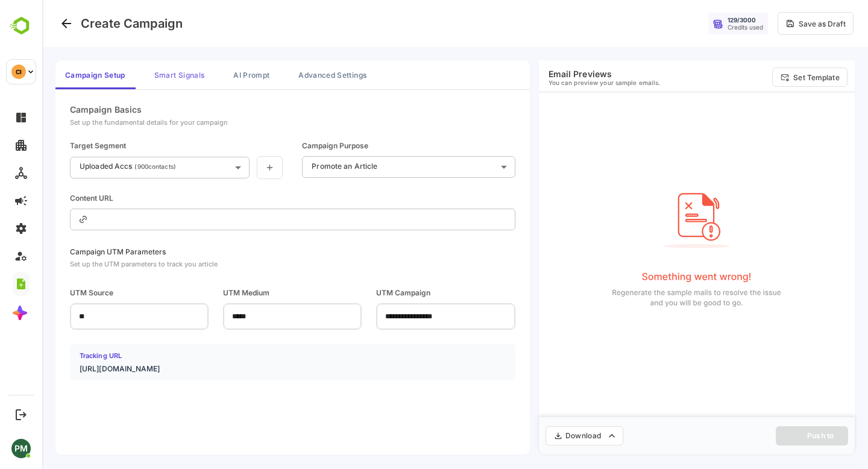  Describe the element at coordinates (63, 109) in the screenshot. I see `div: Campaign Basics` at that location.